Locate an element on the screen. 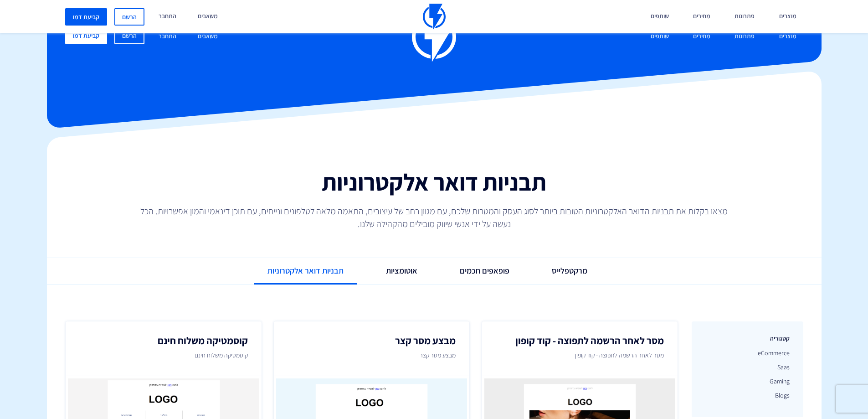 This screenshot has height=419, width=868. a: מוצרים is located at coordinates (788, 36).